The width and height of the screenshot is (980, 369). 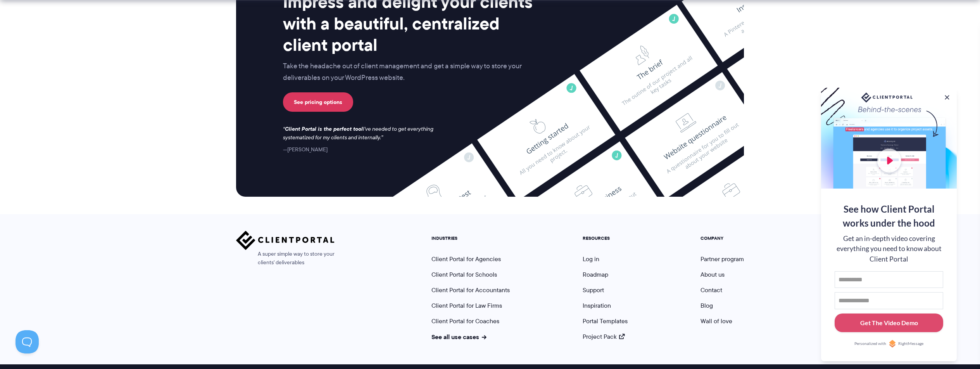 What do you see at coordinates (605, 321) in the screenshot?
I see `a: Portal Templates` at bounding box center [605, 321].